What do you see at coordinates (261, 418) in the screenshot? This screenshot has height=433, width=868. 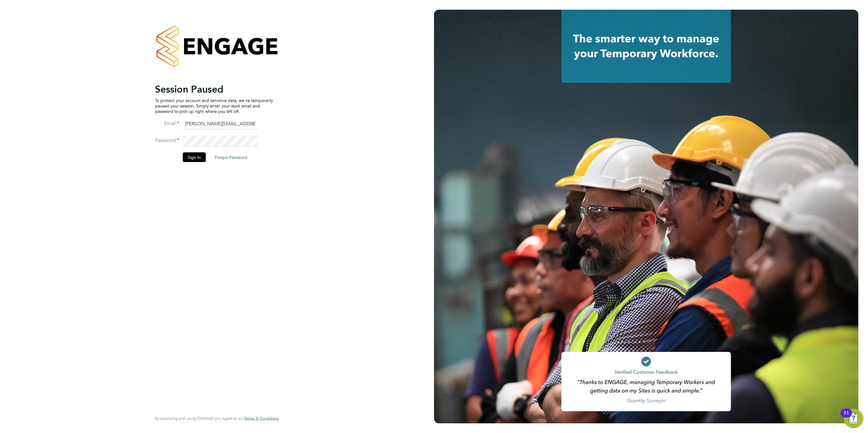 I see `a: Terms & Conditions` at bounding box center [261, 418].